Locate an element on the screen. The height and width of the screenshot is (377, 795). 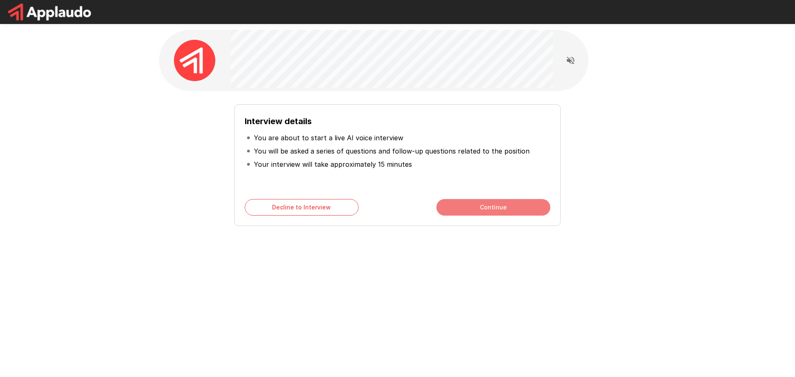
p: Your interview will take approximately 15 minutes is located at coordinates (333, 164).